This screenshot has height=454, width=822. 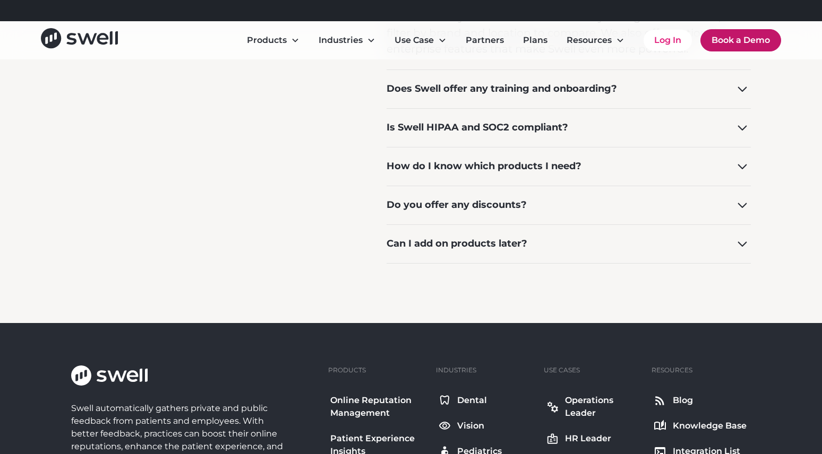 What do you see at coordinates (485, 426) in the screenshot?
I see `a: Vision` at bounding box center [485, 426].